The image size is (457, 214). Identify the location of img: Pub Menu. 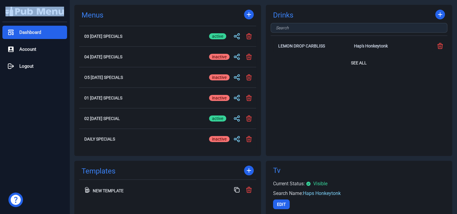
(35, 11).